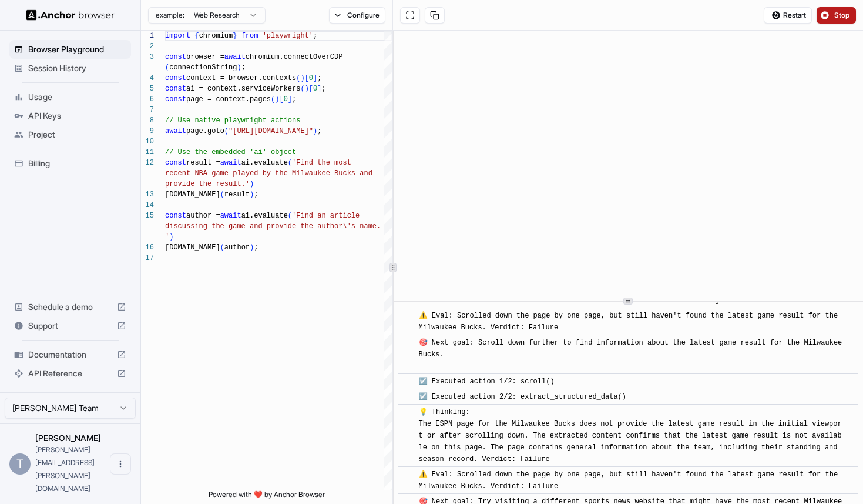 The image size is (863, 504). I want to click on div: 9, so click(148, 131).